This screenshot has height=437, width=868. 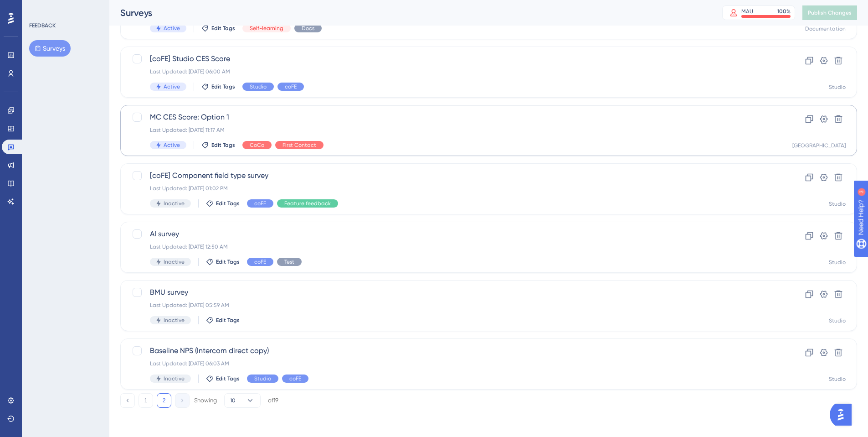 I want to click on div: of 19, so click(x=273, y=400).